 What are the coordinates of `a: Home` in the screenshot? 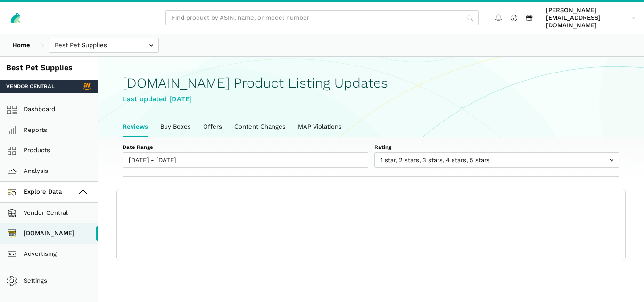 It's located at (21, 45).